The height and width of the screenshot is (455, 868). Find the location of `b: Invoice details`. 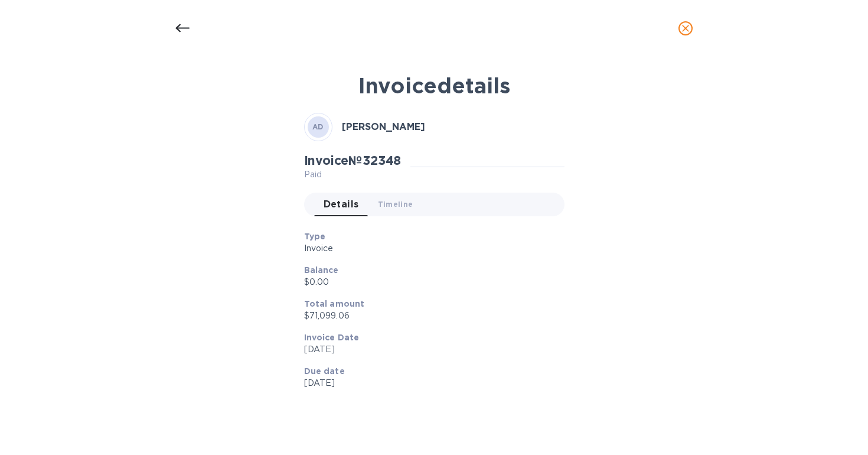

b: Invoice details is located at coordinates (434, 86).